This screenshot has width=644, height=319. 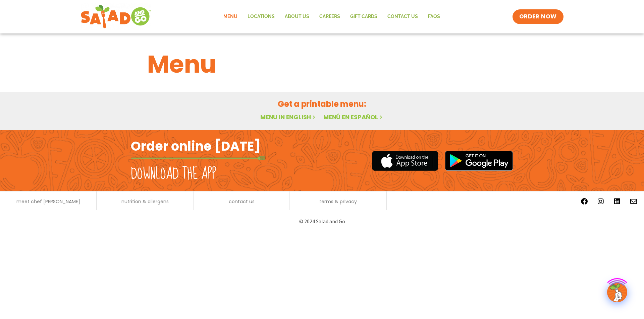 What do you see at coordinates (322, 221) in the screenshot?
I see `p: © 2024 Salad and Go` at bounding box center [322, 221].